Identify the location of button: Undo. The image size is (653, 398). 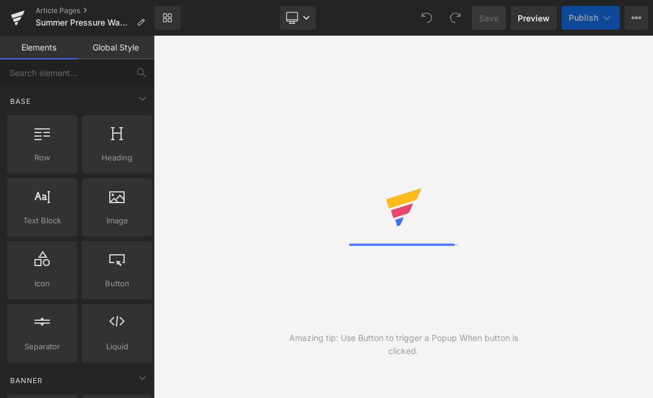
(427, 18).